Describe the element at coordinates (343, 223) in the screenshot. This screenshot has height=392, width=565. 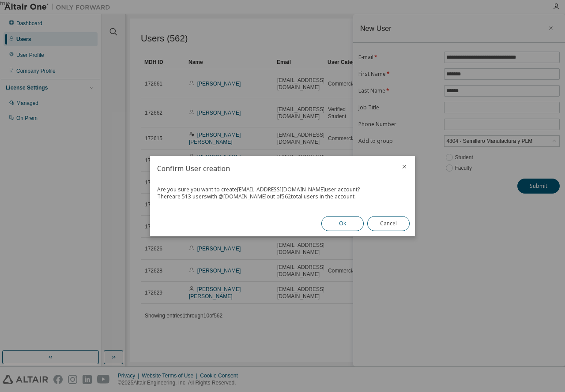
I see `button: Ok` at that location.